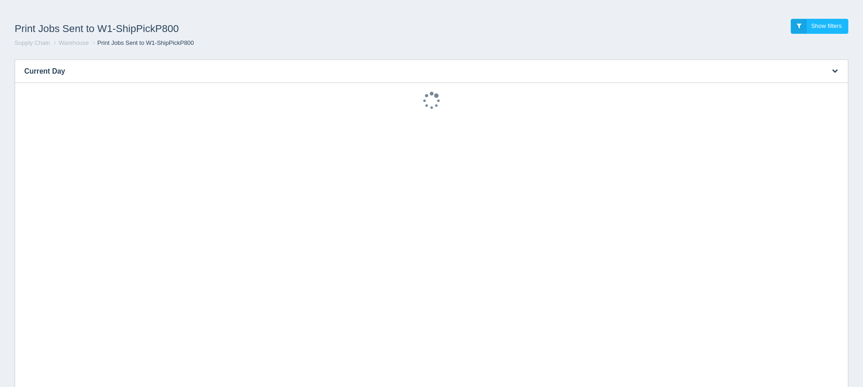 The height and width of the screenshot is (387, 863). Describe the element at coordinates (142, 43) in the screenshot. I see `li: Print Jobs Sent to W1-ShipPickP800` at that location.